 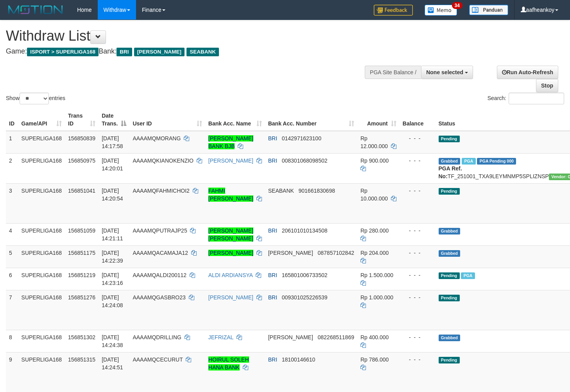 I want to click on th: ID, so click(x=12, y=120).